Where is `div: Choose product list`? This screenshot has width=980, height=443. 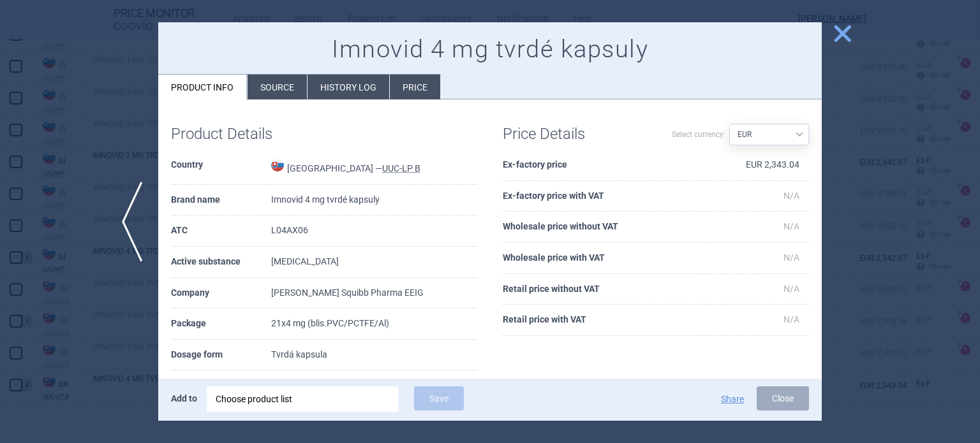 div: Choose product list is located at coordinates (303, 399).